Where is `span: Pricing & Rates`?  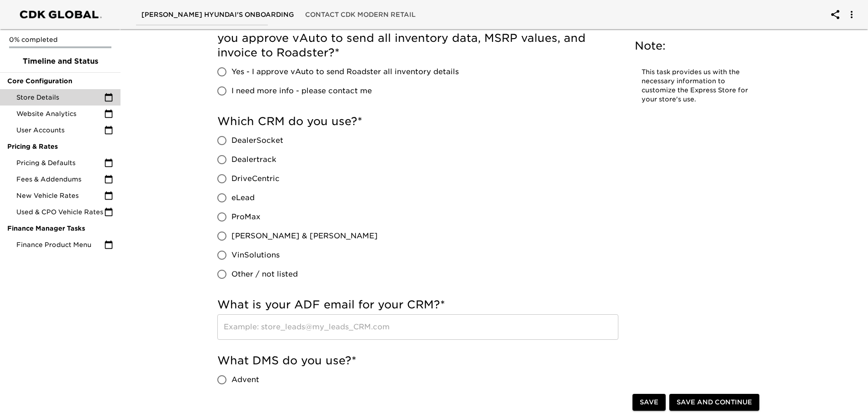 span: Pricing & Rates is located at coordinates (60, 147).